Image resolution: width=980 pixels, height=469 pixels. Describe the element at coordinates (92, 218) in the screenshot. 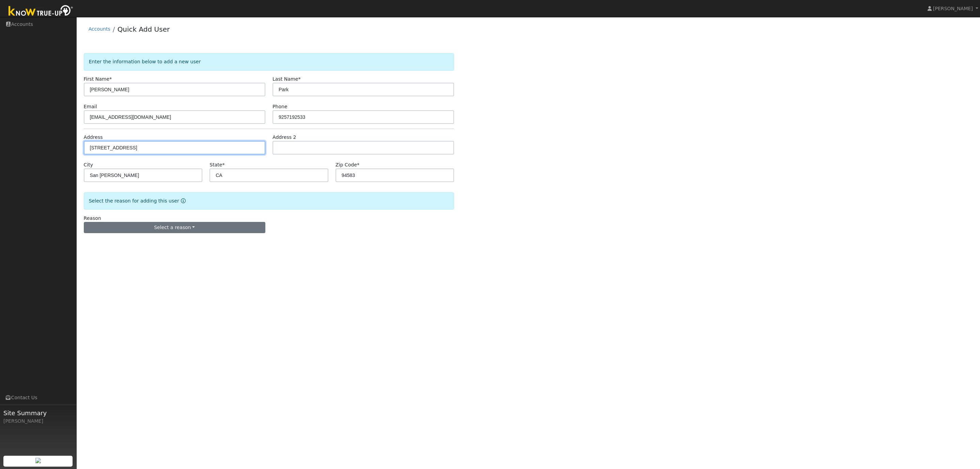

I see `label: Reason` at that location.